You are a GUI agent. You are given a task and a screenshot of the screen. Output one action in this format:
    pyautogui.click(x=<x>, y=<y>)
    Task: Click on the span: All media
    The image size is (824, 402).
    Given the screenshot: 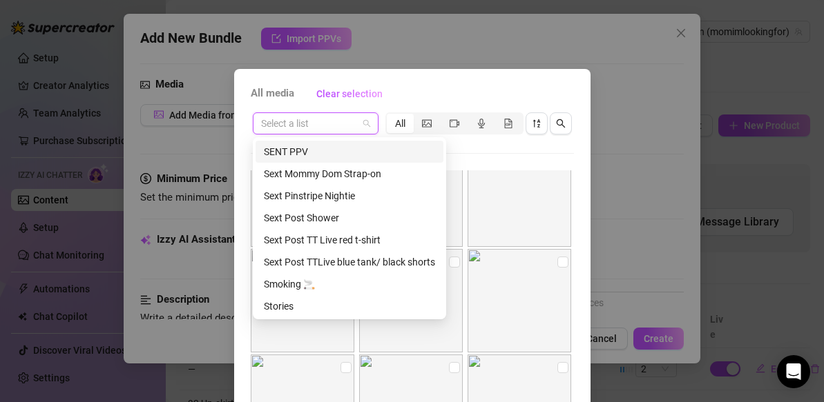 What is the action you would take?
    pyautogui.click(x=272, y=94)
    